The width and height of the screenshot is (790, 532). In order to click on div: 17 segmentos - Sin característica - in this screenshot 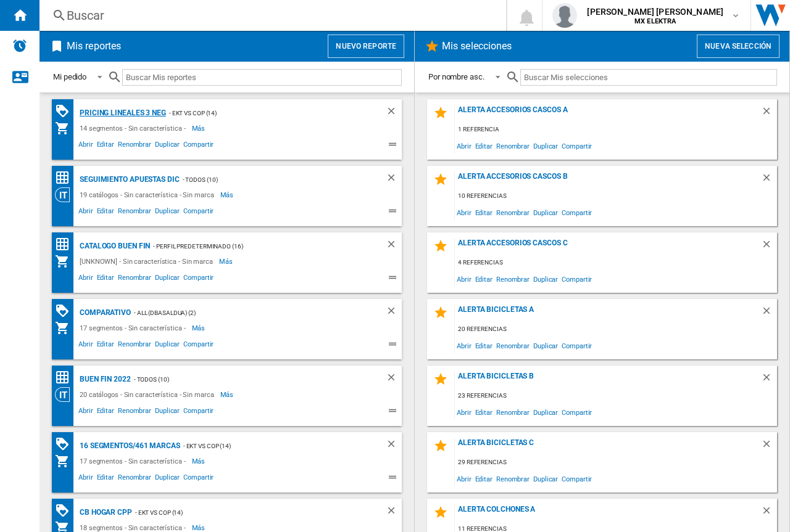, I will do `click(134, 461)`.